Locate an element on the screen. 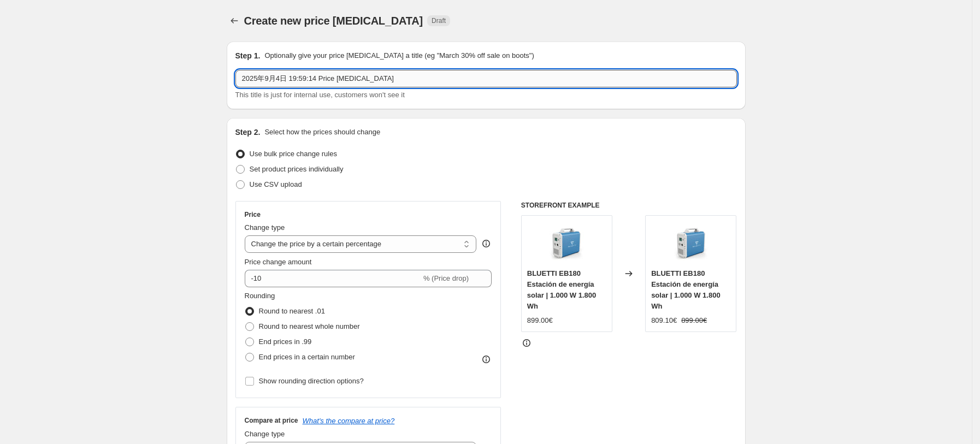 Image resolution: width=980 pixels, height=444 pixels. input: 30% off holiday sale is located at coordinates (486, 79).